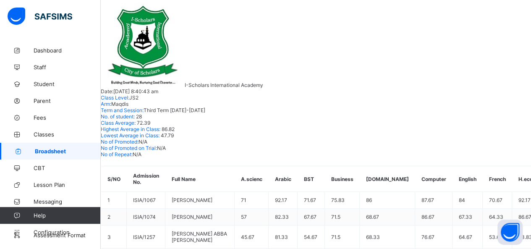  What do you see at coordinates (120, 104) in the screenshot?
I see `span: Maqdis` at bounding box center [120, 104].